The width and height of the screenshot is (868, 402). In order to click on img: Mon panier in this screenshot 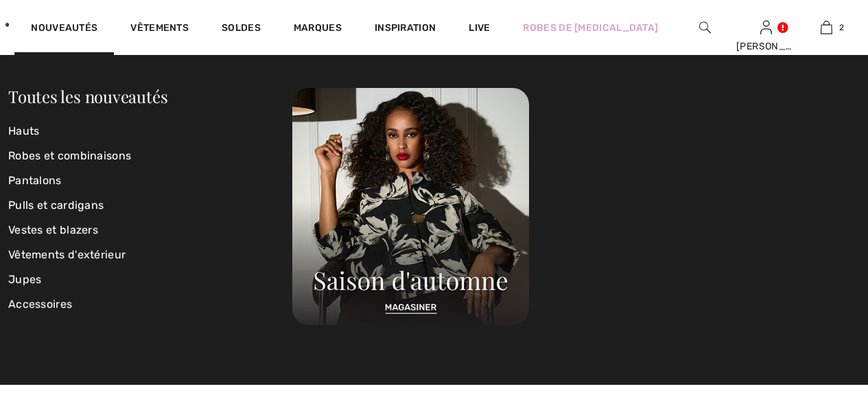, I will do `click(826, 27)`.